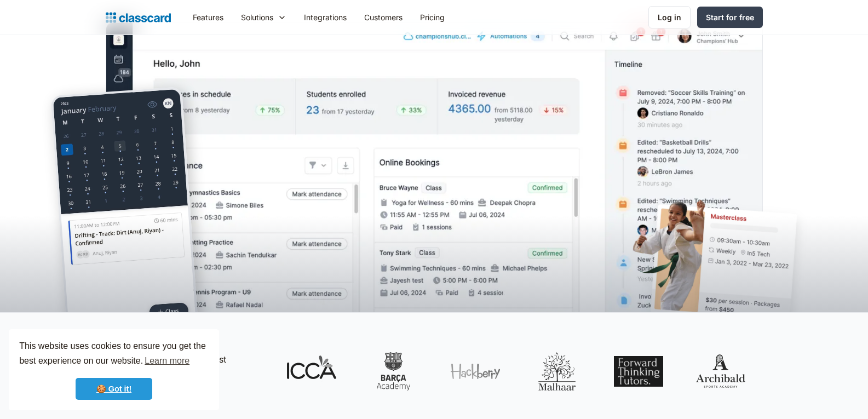 The height and width of the screenshot is (419, 868). Describe the element at coordinates (669, 17) in the screenshot. I see `a: Log in` at that location.